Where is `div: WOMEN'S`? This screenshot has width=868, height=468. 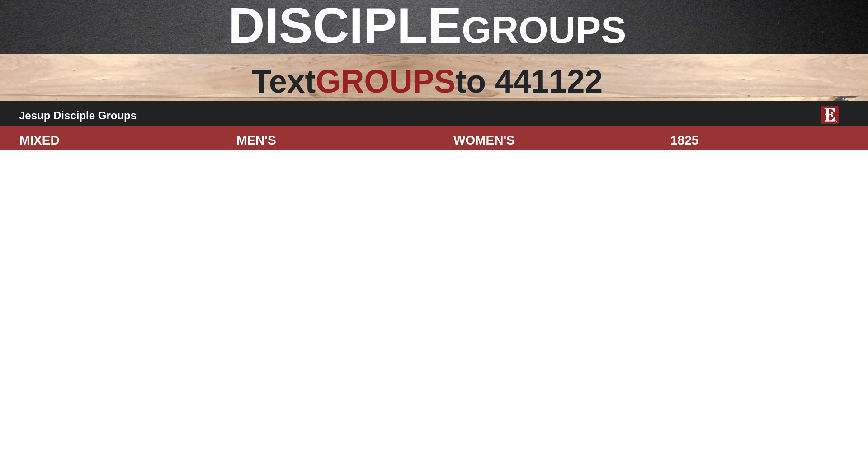
div: WOMEN'S is located at coordinates (555, 140).